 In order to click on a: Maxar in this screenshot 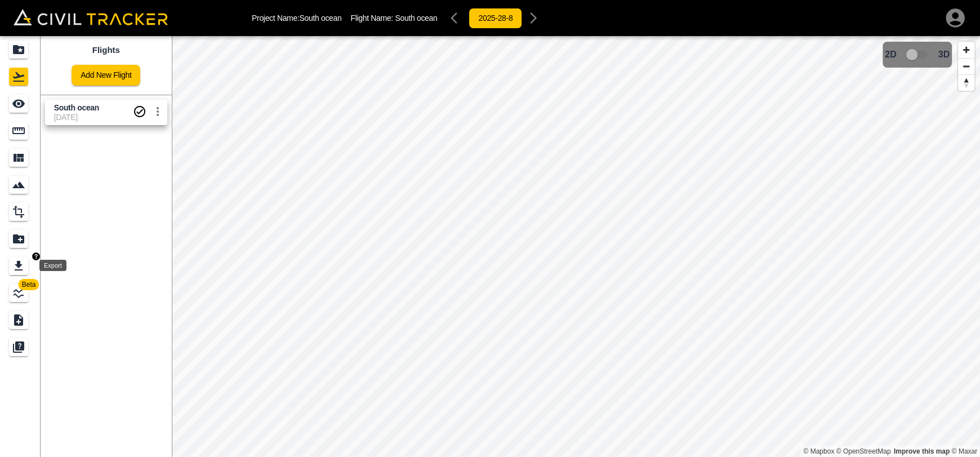, I will do `click(964, 451)`.